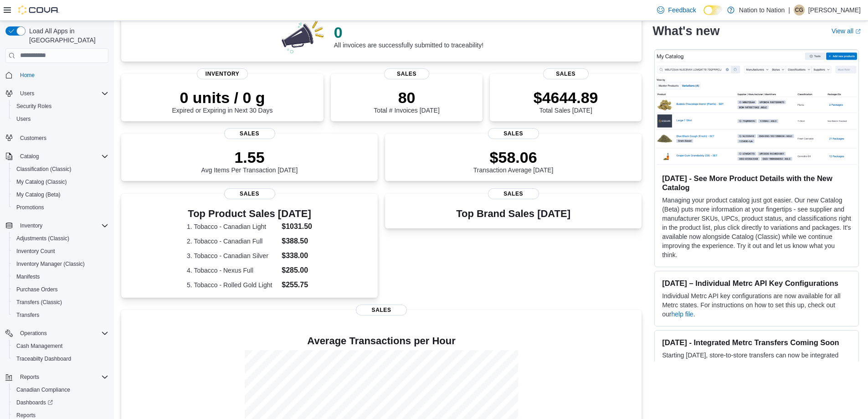 This screenshot has height=419, width=868. What do you see at coordinates (676, 10) in the screenshot?
I see `a: Feedback` at bounding box center [676, 10].